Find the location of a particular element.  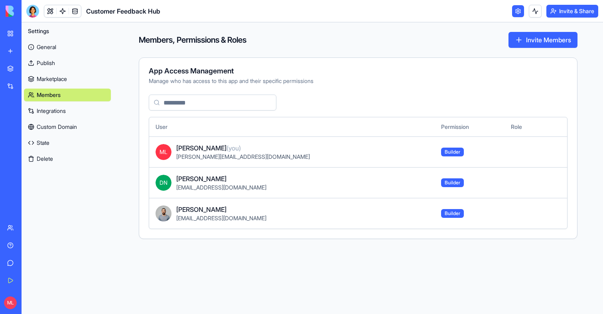

a: General is located at coordinates (67, 47).